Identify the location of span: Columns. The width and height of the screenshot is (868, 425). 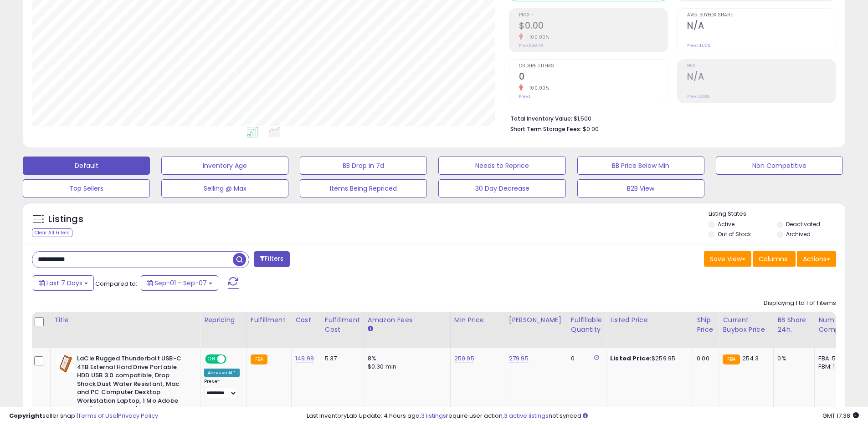
(772, 259).